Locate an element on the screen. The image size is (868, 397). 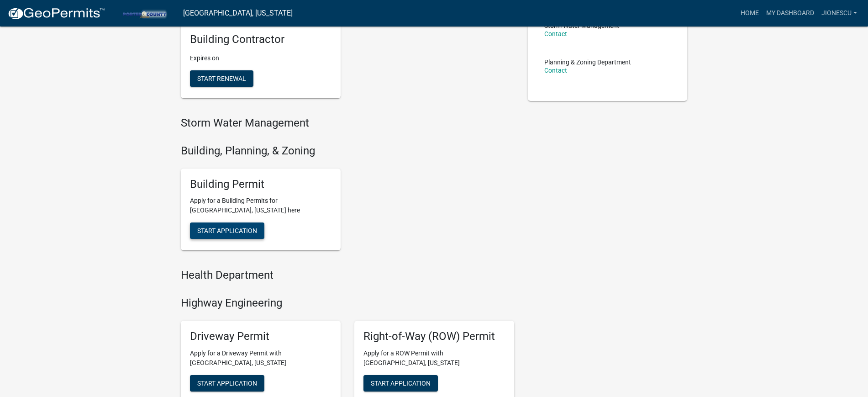
a: Home is located at coordinates (750, 14).